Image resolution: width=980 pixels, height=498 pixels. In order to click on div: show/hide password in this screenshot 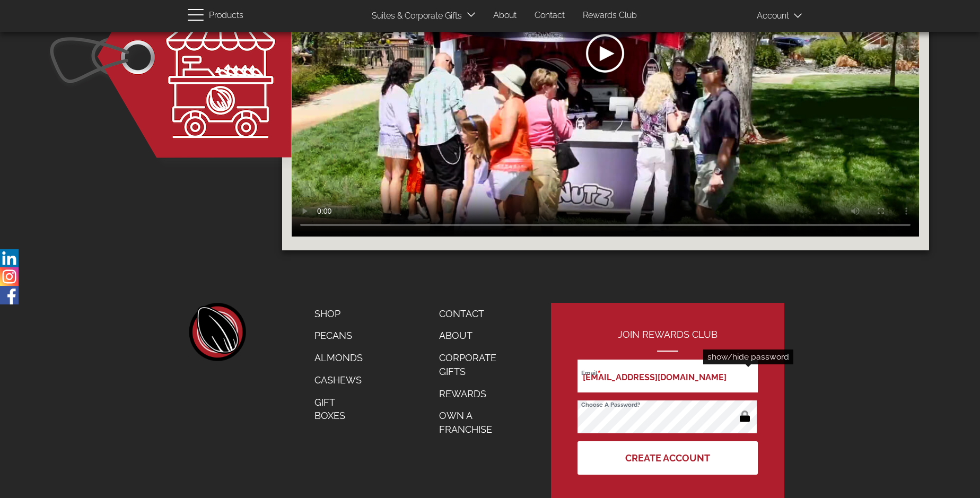, I will do `click(749, 357)`.